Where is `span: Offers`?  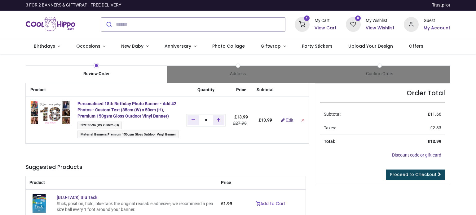
span: Offers is located at coordinates (416, 46).